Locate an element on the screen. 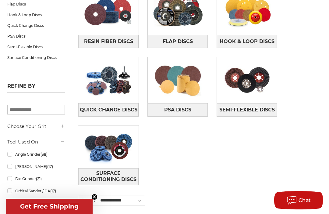 The image size is (329, 214). a: Angle Grinder is located at coordinates (36, 154).